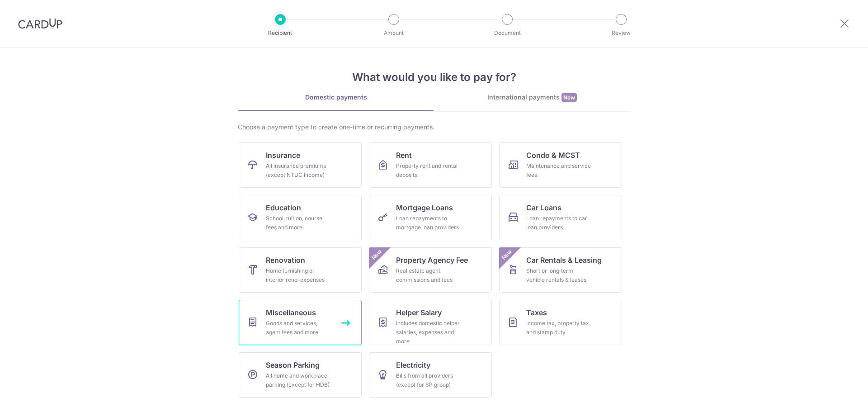  I want to click on a: RentProperty rent and rental deposits, so click(430, 165).